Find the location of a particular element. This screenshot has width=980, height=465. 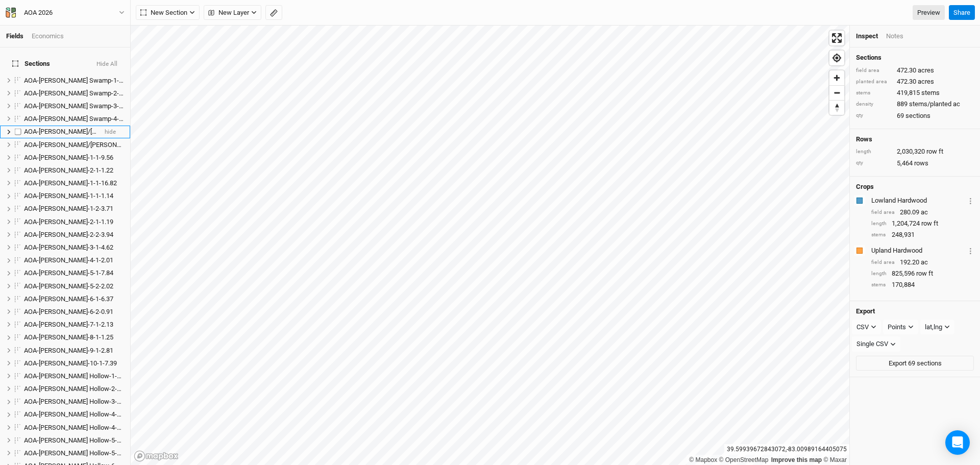

span: New Layer is located at coordinates (229, 13).